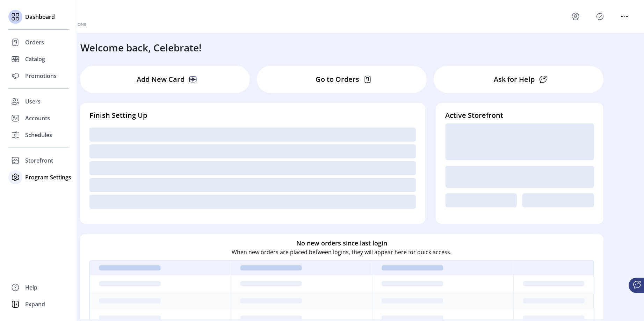  What do you see at coordinates (514, 79) in the screenshot?
I see `p: Ask for Help` at bounding box center [514, 79].